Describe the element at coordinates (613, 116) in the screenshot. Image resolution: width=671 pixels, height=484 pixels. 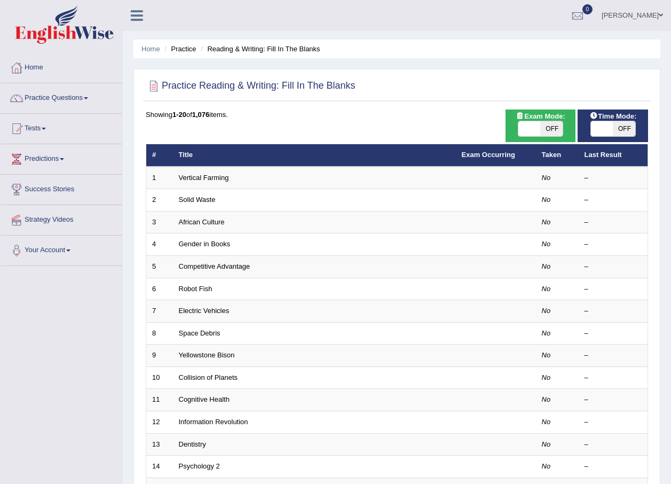
I see `span: Time Mode:` at that location.